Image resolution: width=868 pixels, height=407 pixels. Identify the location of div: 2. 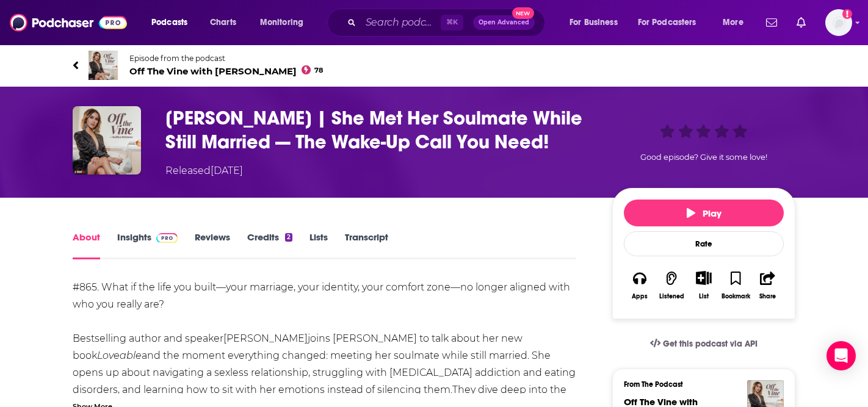
(289, 237).